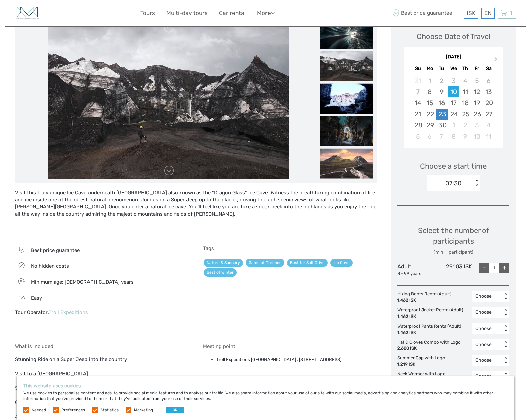 The height and width of the screenshot is (420, 531). What do you see at coordinates (418, 92) in the screenshot?
I see `div: Not available Sunday, September 7th, 2025` at bounding box center [418, 92].